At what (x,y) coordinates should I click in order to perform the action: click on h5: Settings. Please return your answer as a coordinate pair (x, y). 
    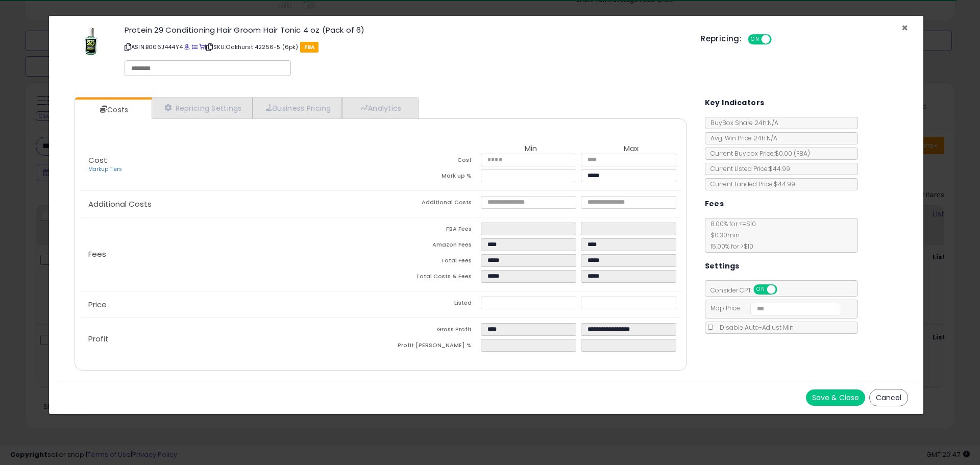
    Looking at the image, I should click on (723, 266).